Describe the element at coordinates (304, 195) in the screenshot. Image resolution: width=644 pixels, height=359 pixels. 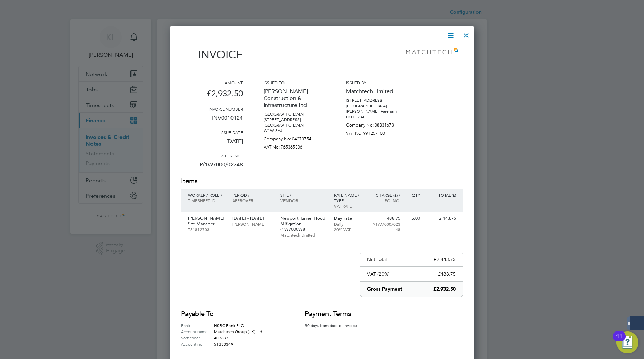
I see `p: Site /` at that location.